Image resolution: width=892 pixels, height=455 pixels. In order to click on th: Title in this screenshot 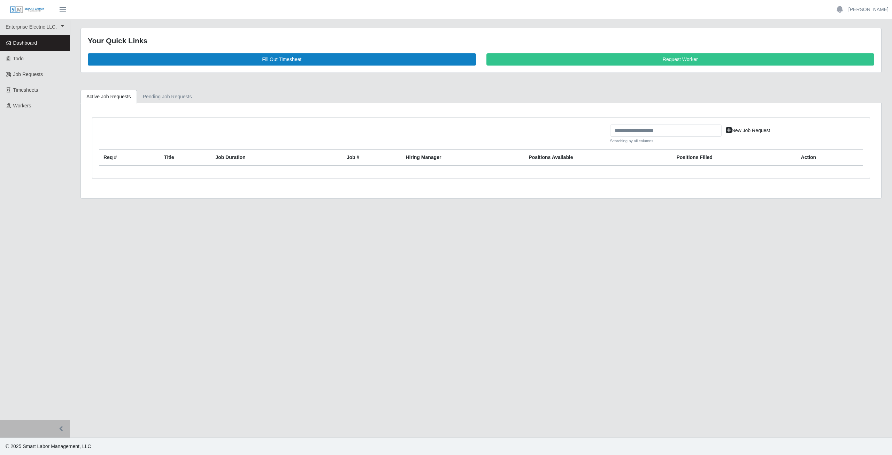, I will do `click(185, 157)`.